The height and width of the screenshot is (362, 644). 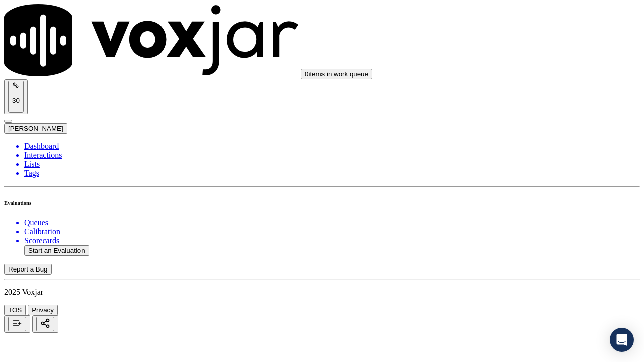 What do you see at coordinates (28, 269) in the screenshot?
I see `button: Report a Bug` at bounding box center [28, 269].